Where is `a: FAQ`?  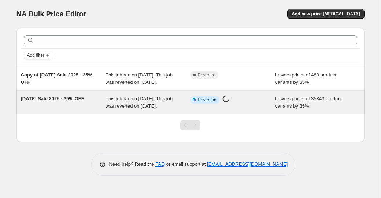
a: FAQ is located at coordinates (160, 164).